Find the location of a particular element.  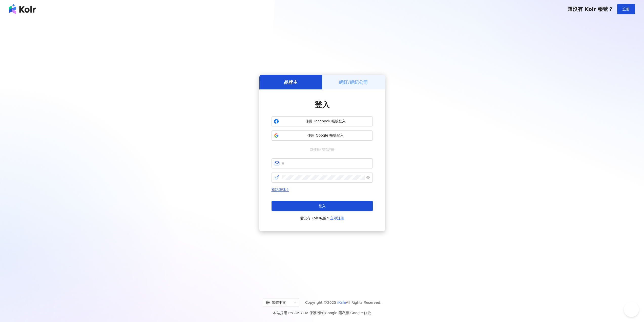

img: logo is located at coordinates (22, 9).